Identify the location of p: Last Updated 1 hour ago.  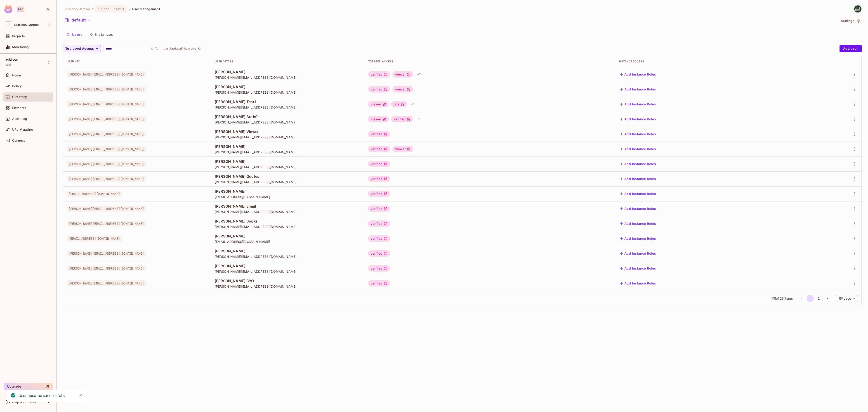
(180, 49).